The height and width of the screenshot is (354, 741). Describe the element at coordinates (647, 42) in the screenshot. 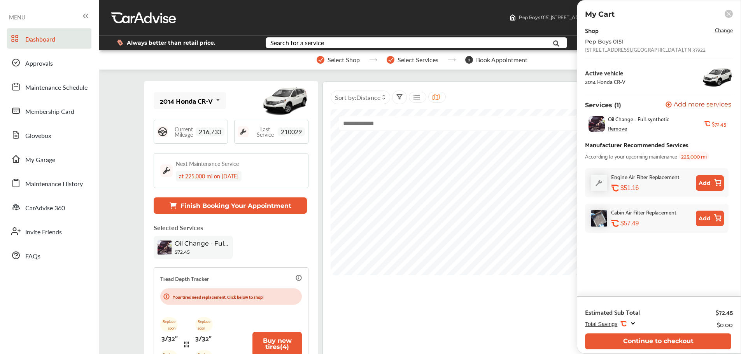

I see `div: Pep Boys 0151` at that location.